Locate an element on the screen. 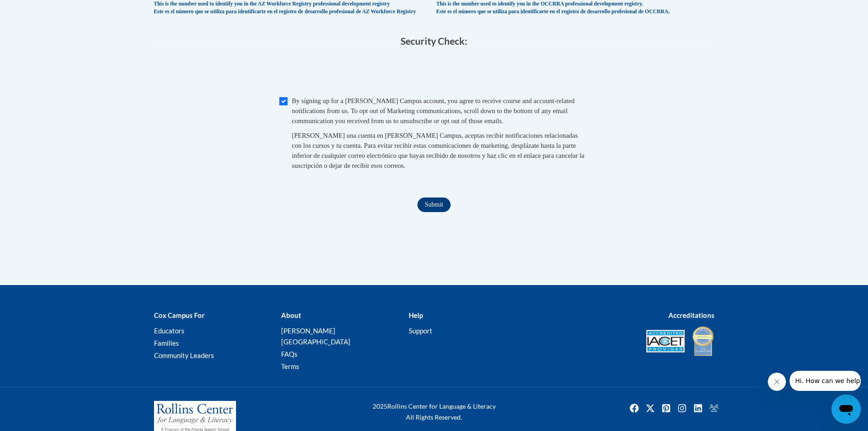  a: Families is located at coordinates (166, 343).